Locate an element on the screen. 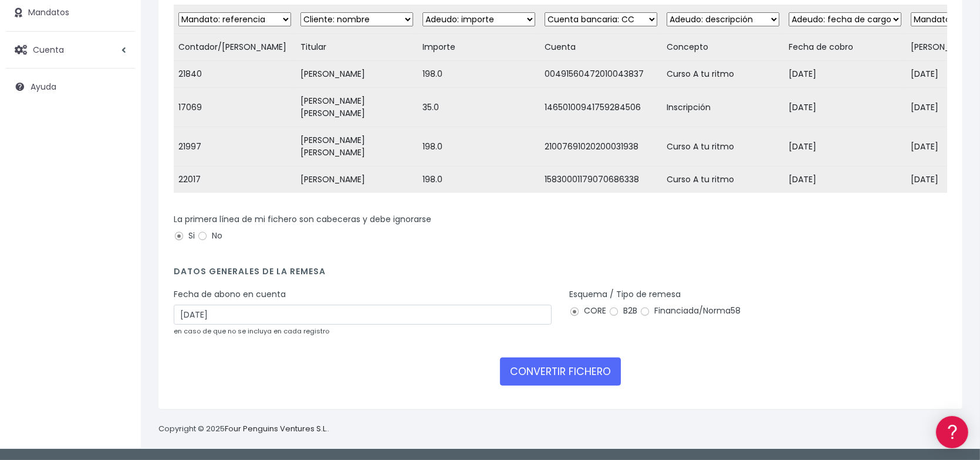 This screenshot has height=460, width=980. td: Cuenta is located at coordinates (601, 47).